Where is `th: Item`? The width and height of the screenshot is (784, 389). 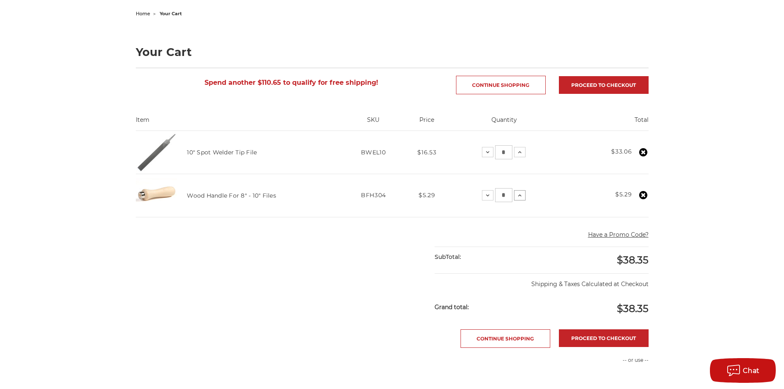 th: Item is located at coordinates (240, 123).